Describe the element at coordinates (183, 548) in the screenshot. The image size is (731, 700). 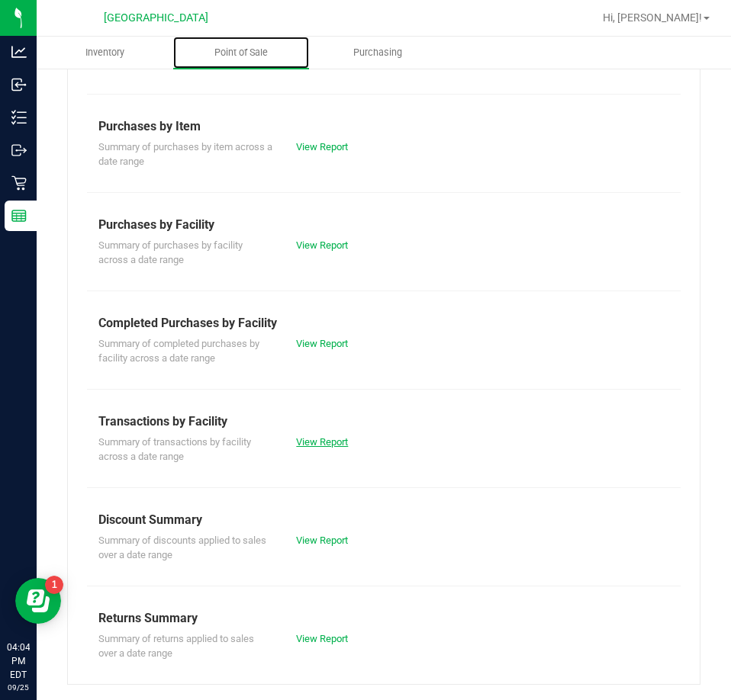
I see `span: Summary of discounts applied to sales over a date range` at that location.